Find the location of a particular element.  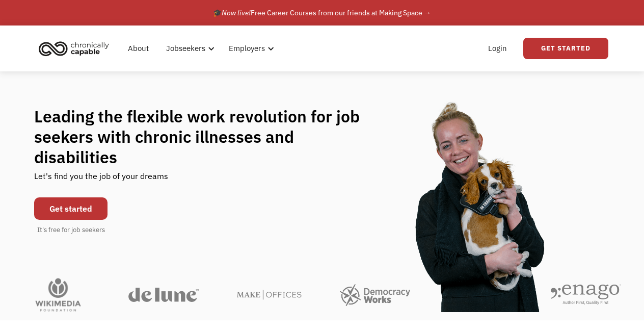

a: Get Started is located at coordinates (565, 48).